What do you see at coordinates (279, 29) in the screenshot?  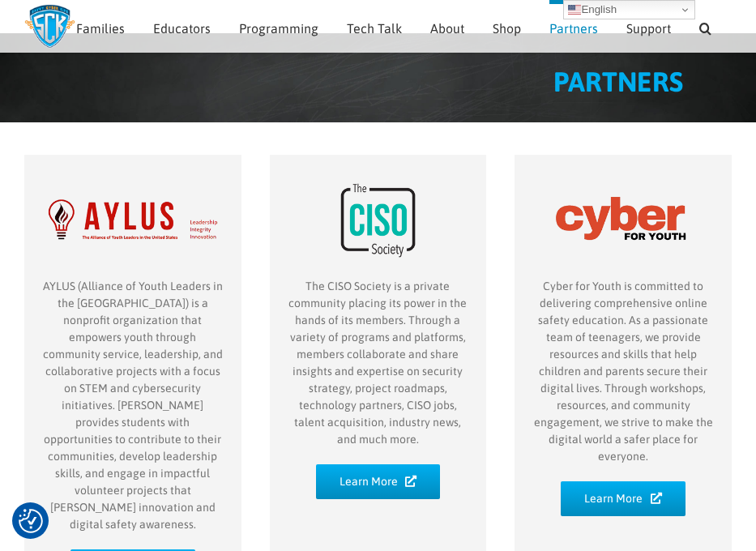 I see `span: Programming` at bounding box center [279, 29].